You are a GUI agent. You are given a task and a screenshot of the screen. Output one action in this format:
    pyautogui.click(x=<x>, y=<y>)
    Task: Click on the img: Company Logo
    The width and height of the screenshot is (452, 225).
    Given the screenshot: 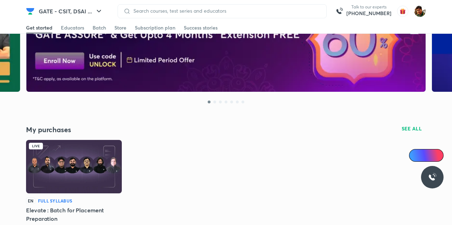 What is the action you would take?
    pyautogui.click(x=30, y=11)
    